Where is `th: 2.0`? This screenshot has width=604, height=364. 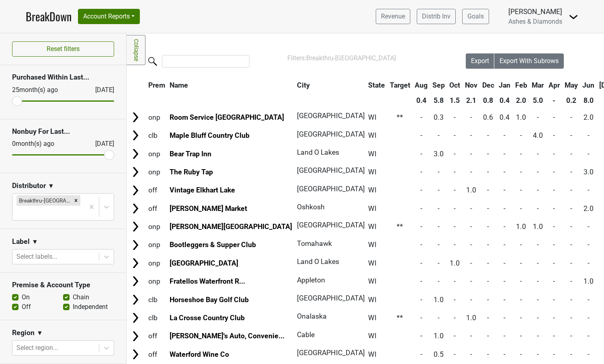
th: 2.0 is located at coordinates (521, 101).